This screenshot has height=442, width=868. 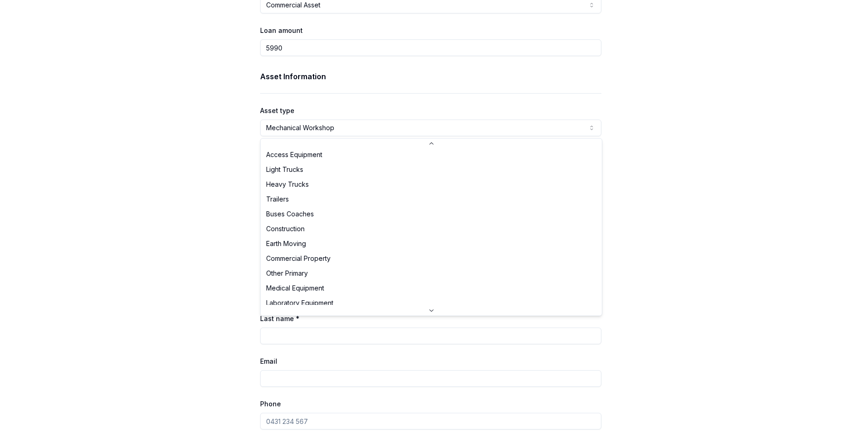 I want to click on span: Trailers, so click(x=277, y=199).